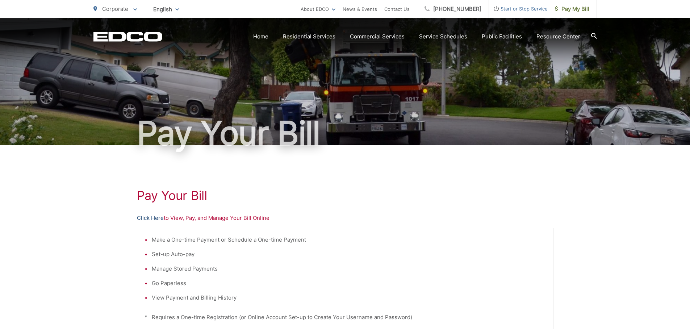 The image size is (690, 330). I want to click on span: Pay My Bill, so click(572, 9).